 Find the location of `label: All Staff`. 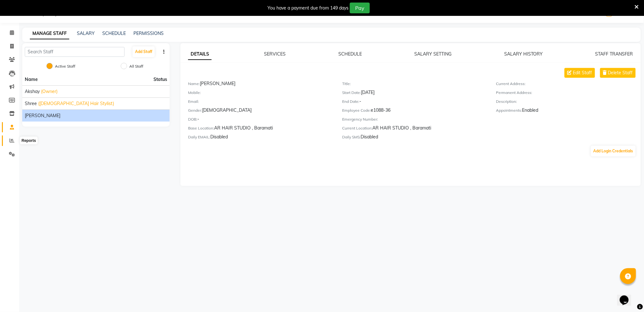

label: All Staff is located at coordinates (136, 67).